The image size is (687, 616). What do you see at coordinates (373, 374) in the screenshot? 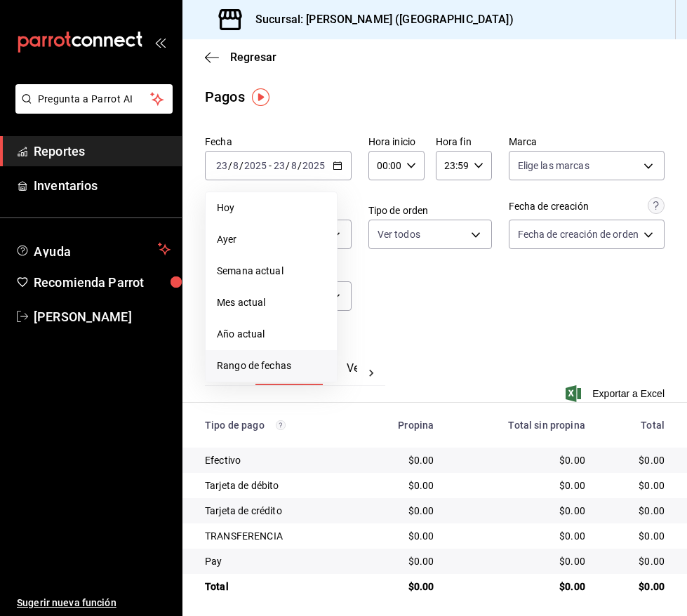
I see `button: Ver pagos` at bounding box center [373, 374].